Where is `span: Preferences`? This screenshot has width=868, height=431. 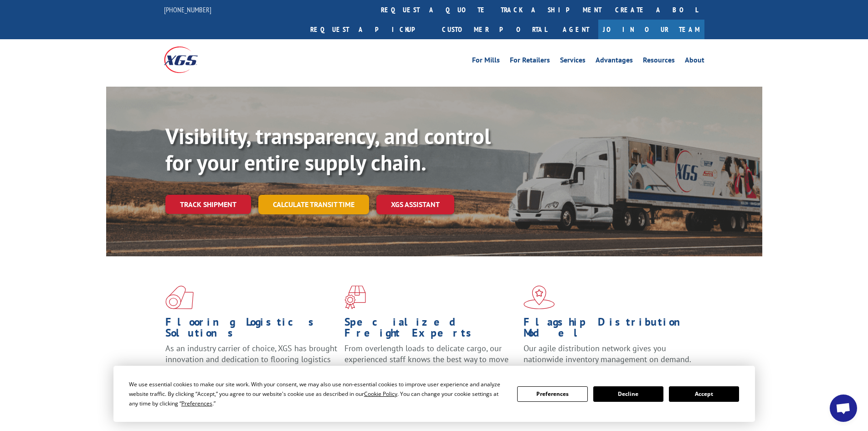 span: Preferences is located at coordinates (197, 403).